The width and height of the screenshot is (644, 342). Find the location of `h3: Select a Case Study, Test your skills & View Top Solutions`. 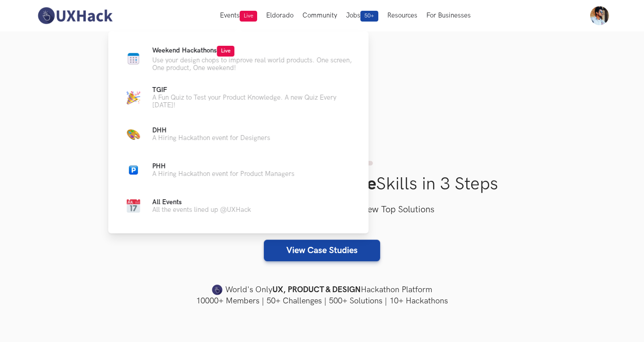

h3: Select a Case Study, Test your skills & View Top Solutions is located at coordinates (323, 210).